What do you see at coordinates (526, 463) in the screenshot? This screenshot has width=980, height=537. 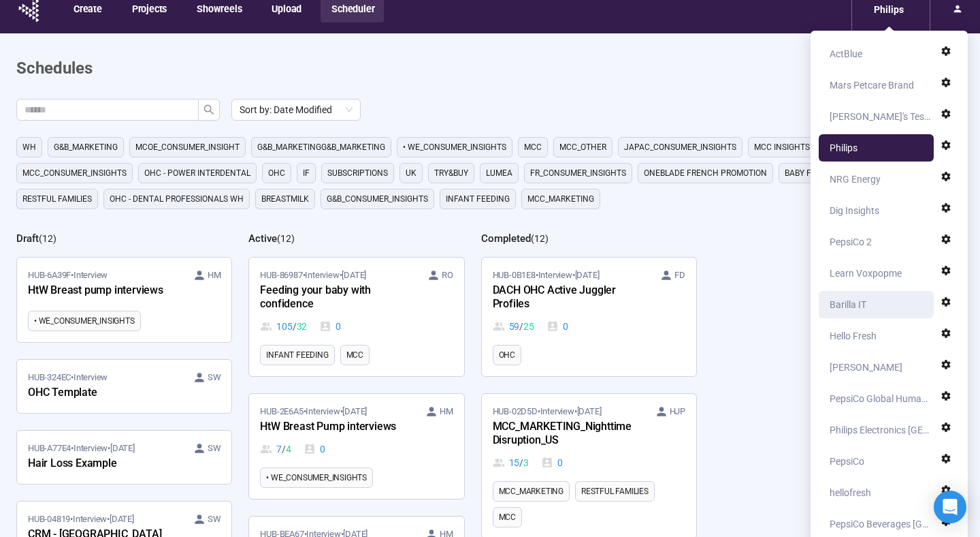 I see `span: 3` at bounding box center [526, 463].